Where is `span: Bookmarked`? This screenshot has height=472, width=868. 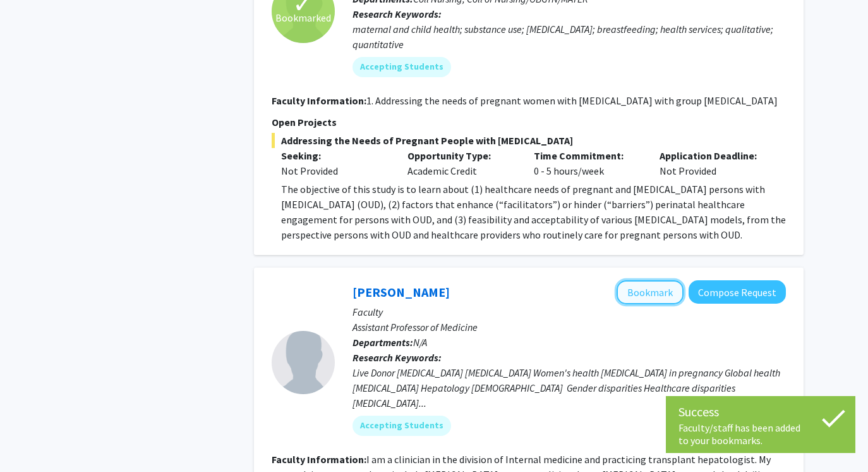 span: Bookmarked is located at coordinates (303, 18).